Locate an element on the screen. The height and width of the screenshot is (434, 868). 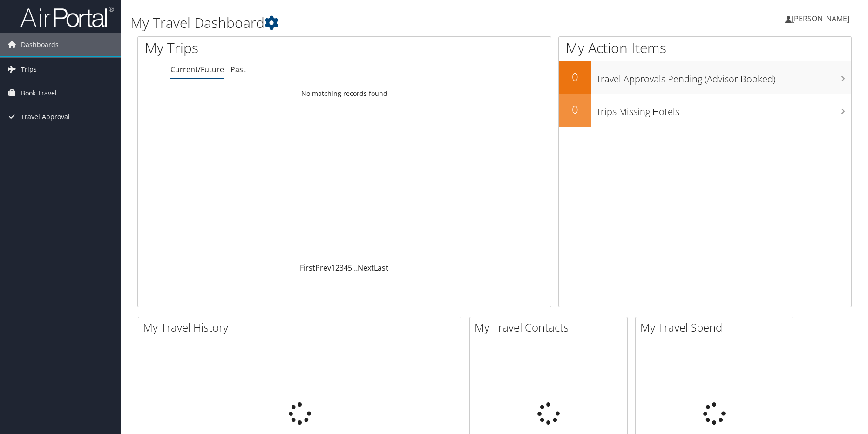
span: Book Travel is located at coordinates (39, 93).